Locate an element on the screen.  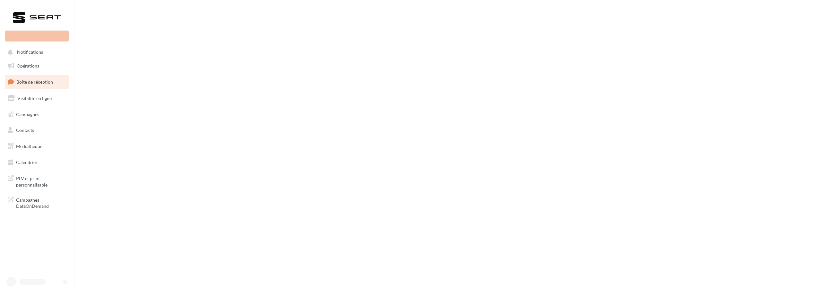
a: Campagnes is located at coordinates (37, 114).